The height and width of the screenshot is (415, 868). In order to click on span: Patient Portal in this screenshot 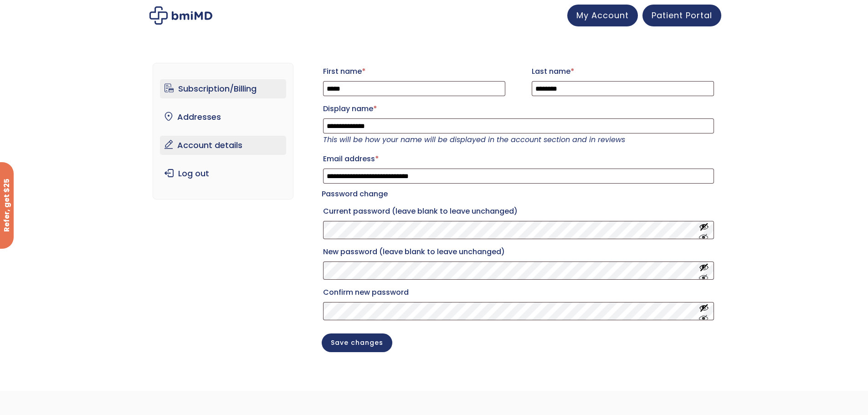, I will do `click(682, 15)`.